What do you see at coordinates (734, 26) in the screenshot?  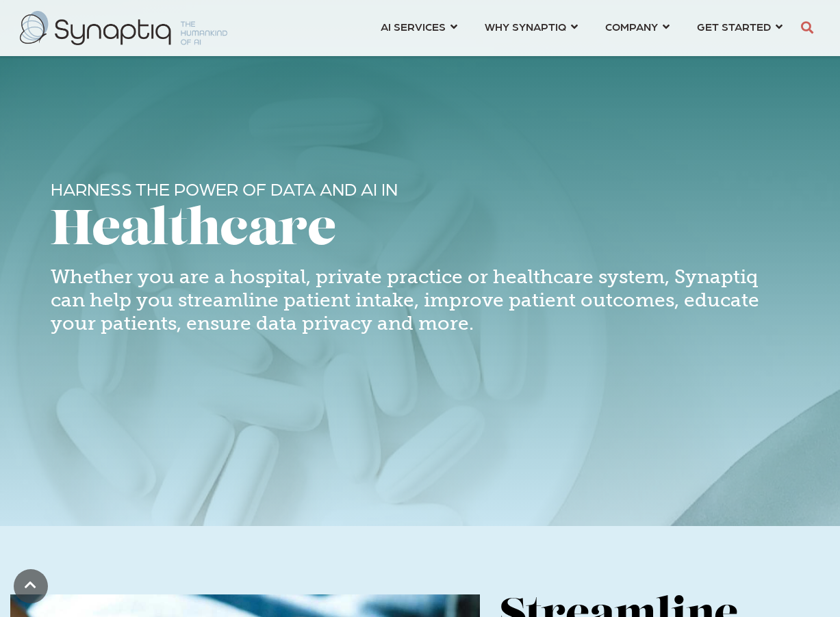 I see `span: GET STARTED` at bounding box center [734, 26].